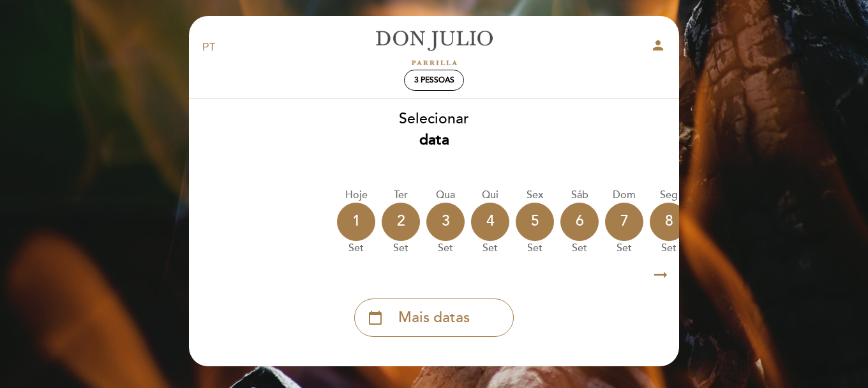 The image size is (868, 388). What do you see at coordinates (401, 195) in the screenshot?
I see `div: Ter` at bounding box center [401, 195].